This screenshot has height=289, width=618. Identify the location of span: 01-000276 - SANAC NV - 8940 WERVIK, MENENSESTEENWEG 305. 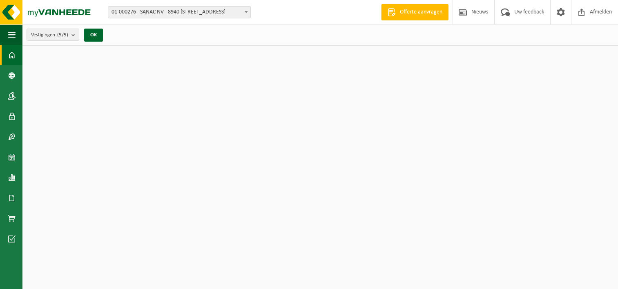
(179, 12).